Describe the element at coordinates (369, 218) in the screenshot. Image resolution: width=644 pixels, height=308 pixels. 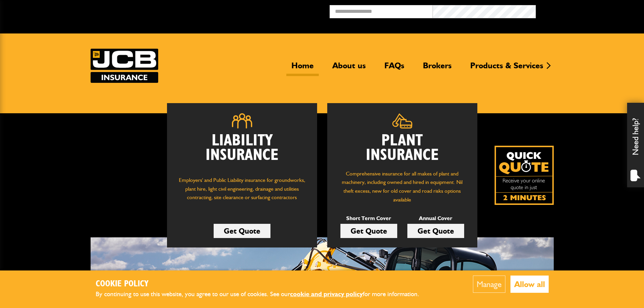
I see `p: Short Term Cover` at that location.